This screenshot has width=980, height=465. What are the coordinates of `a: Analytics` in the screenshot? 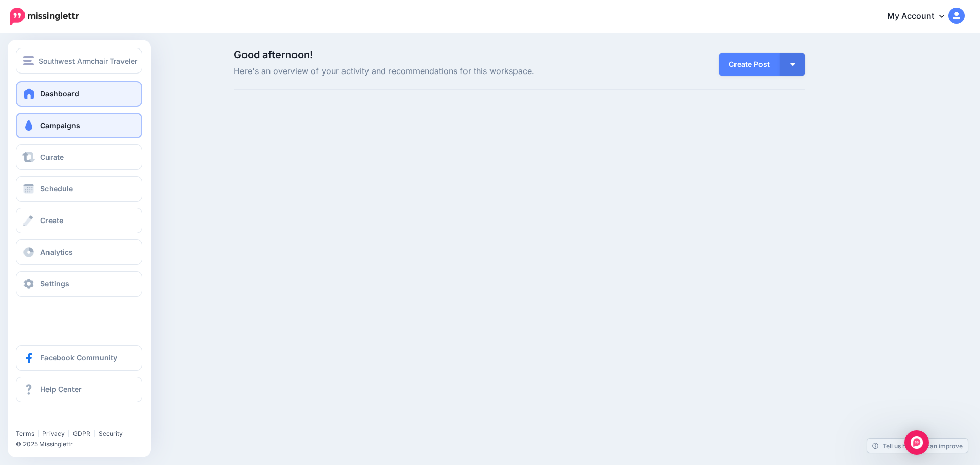 It's located at (80, 252).